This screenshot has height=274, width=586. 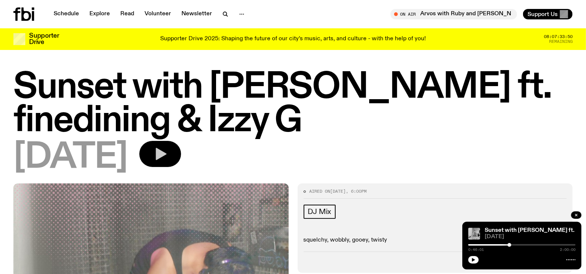 What do you see at coordinates (319, 211) in the screenshot?
I see `a: DJ Mix` at bounding box center [319, 211].